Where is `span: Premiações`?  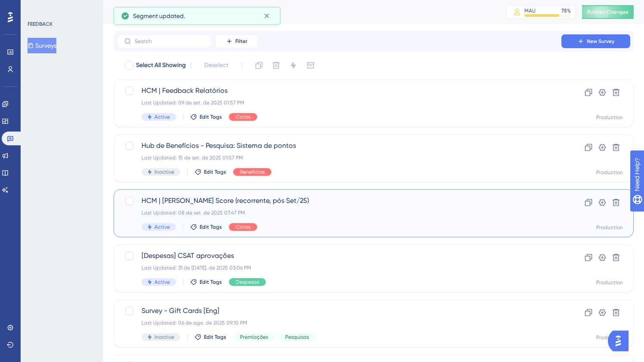
span: Premiações is located at coordinates (253, 337).